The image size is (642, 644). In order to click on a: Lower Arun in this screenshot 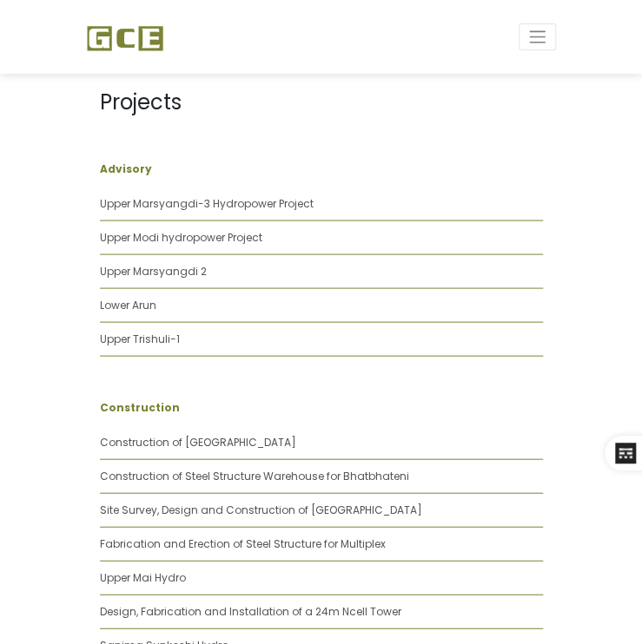, I will do `click(128, 304)`.